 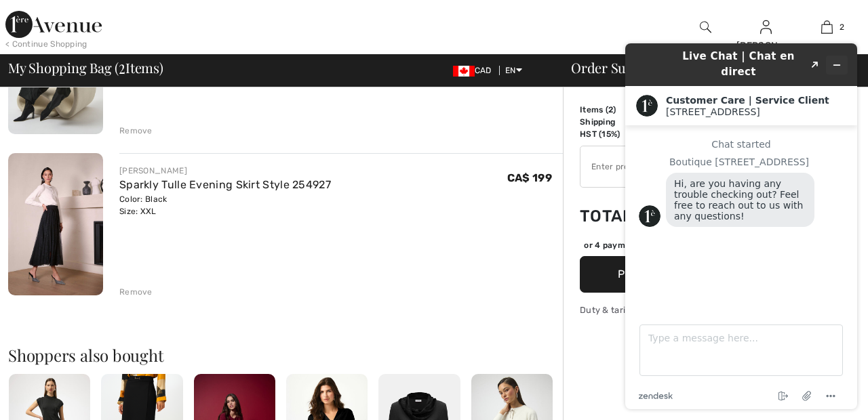 I want to click on img: Sparkly Tulle Evening Skirt Style 254927, so click(x=56, y=224).